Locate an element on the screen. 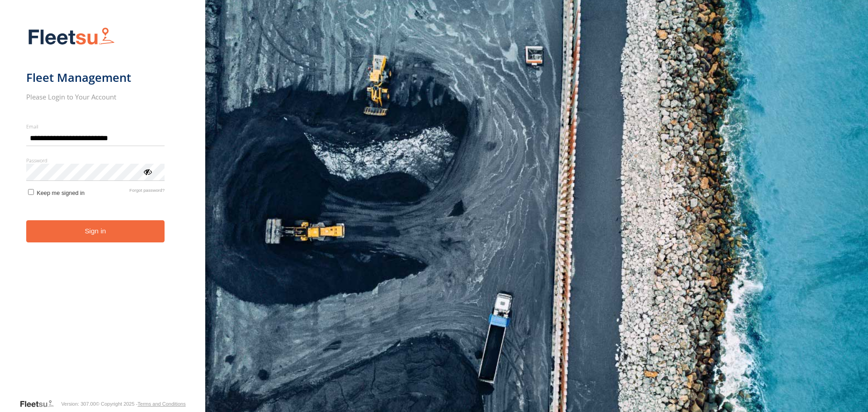 The image size is (868, 412). h2: Please Login to Your Account is located at coordinates (96, 96).